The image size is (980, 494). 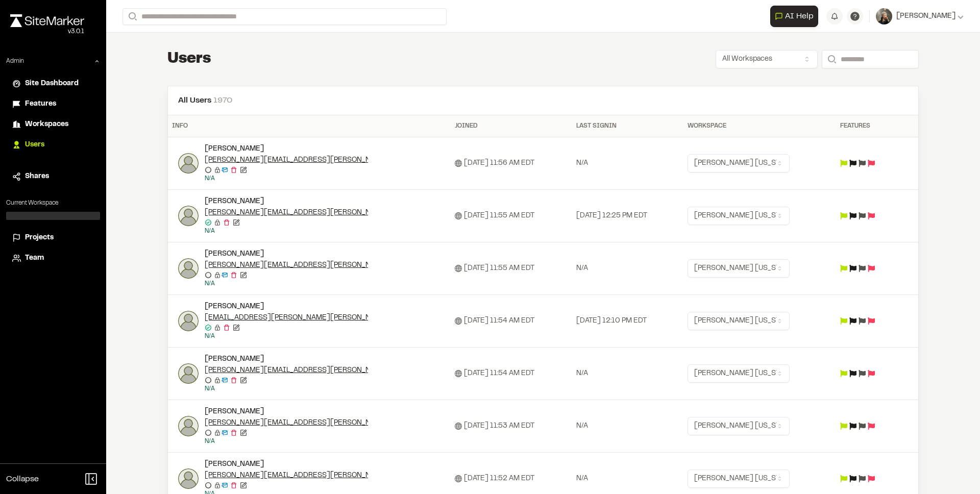 What do you see at coordinates (53, 177) in the screenshot?
I see `a: Shares` at bounding box center [53, 177].